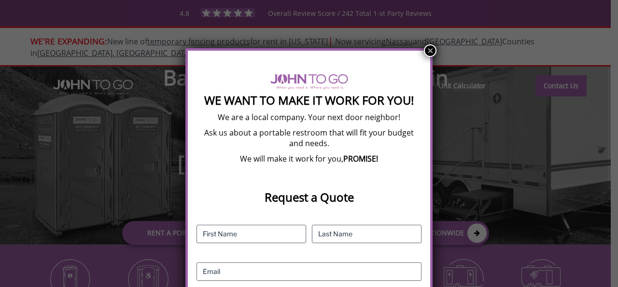 The width and height of the screenshot is (618, 287). Describe the element at coordinates (309, 272) in the screenshot. I see `input: Email` at that location.